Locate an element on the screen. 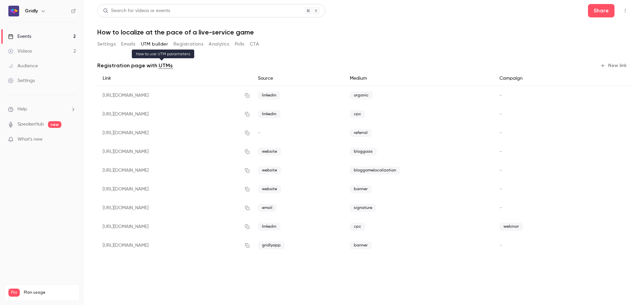 The width and height of the screenshot is (644, 305). span: organic is located at coordinates (361, 96).